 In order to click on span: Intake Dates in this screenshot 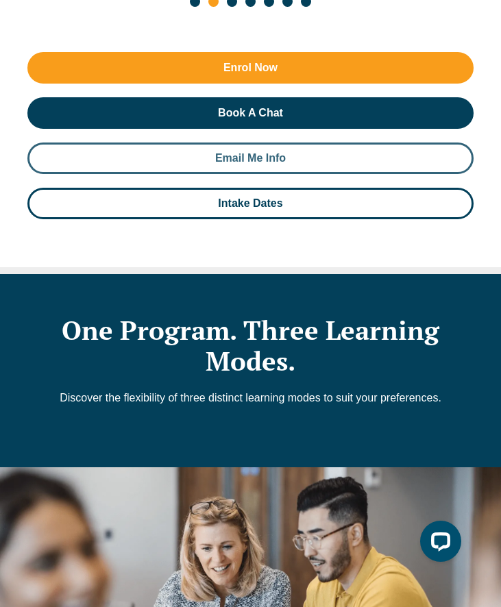, I will do `click(250, 204)`.